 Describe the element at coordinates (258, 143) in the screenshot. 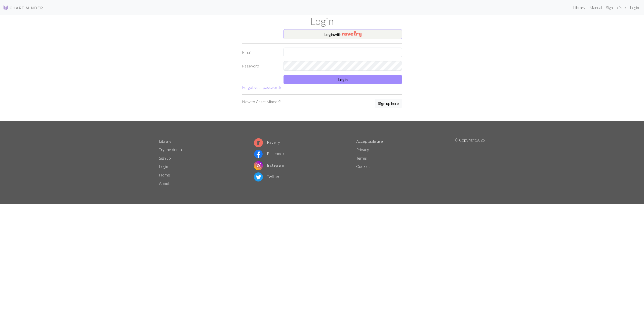

I see `img: Ravelry logo` at that location.